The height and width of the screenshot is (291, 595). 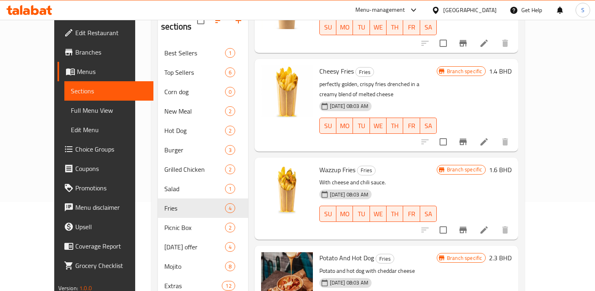 I want to click on span: Choice Groups, so click(x=111, y=149).